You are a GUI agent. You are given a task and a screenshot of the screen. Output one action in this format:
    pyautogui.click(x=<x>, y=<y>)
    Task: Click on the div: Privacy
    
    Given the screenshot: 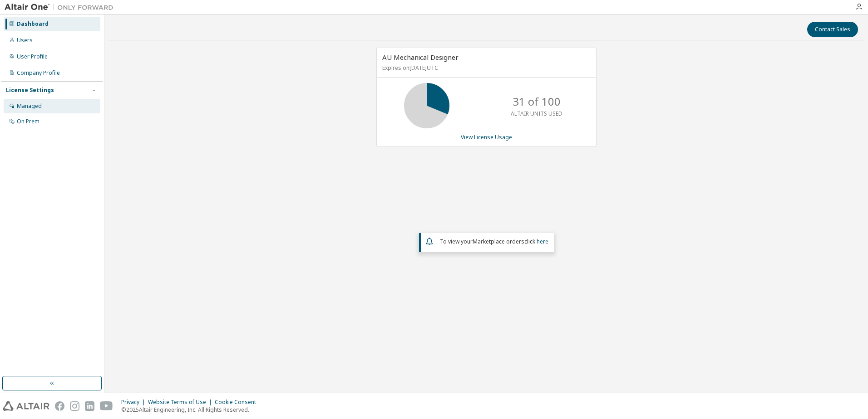 What is the action you would take?
    pyautogui.click(x=134, y=403)
    